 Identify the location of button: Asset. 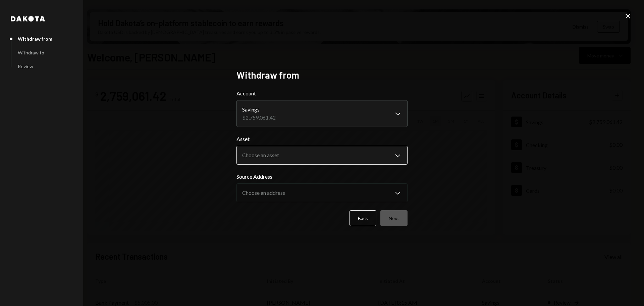
(322, 155).